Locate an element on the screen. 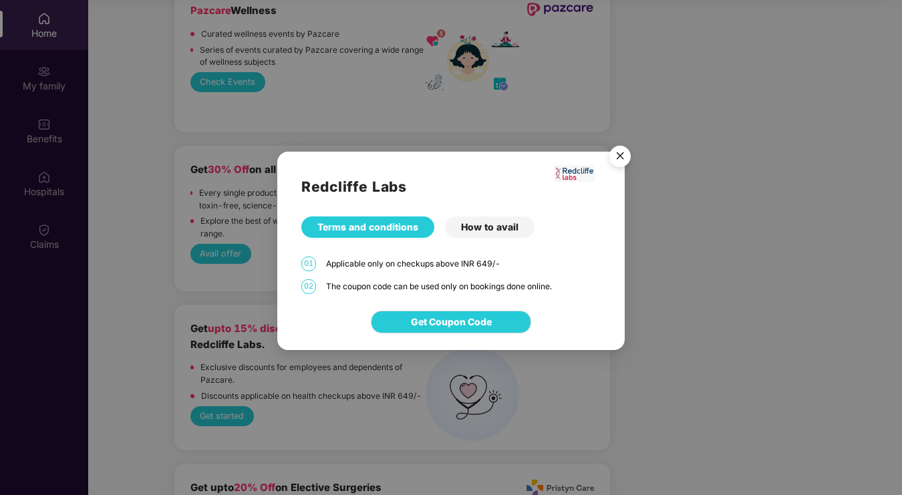 The width and height of the screenshot is (902, 495). img: svg+xml;base64,PHN2ZyB4bWxucz0iaHR0cDovL3d3dy53My5vcmcvMjAwMC9zdmciIHdpZHRoPSI1NiIgaGVpZ2h0PSI1Ni... is located at coordinates (620, 158).